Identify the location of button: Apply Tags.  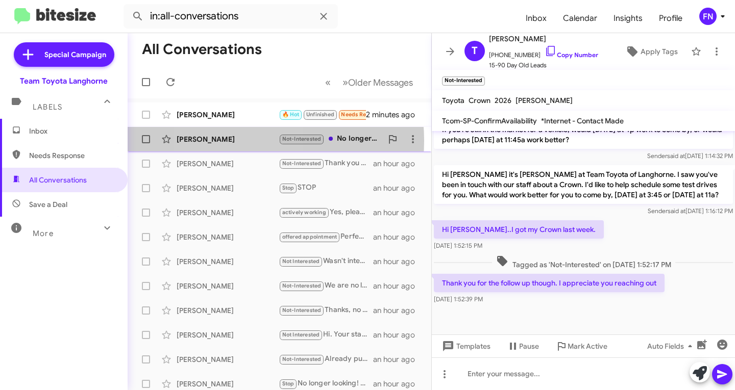
(650, 52).